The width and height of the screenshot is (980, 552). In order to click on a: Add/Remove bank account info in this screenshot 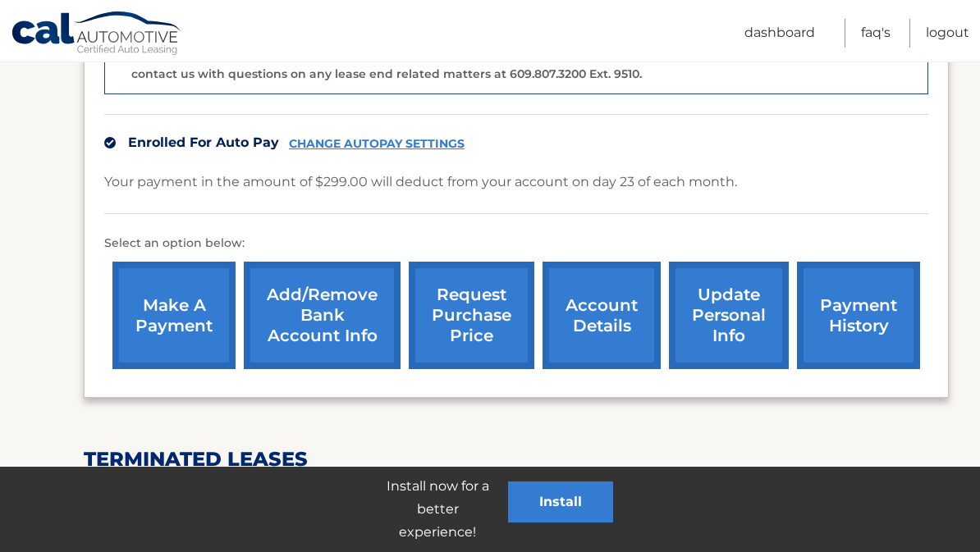, I will do `click(321, 315)`.